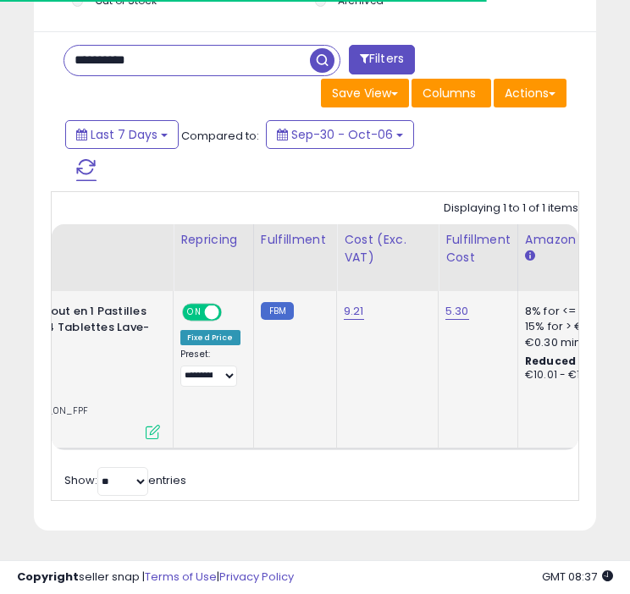 The image size is (630, 594). What do you see at coordinates (342, 135) in the screenshot?
I see `span: Sep-30 - Oct-06` at bounding box center [342, 135].